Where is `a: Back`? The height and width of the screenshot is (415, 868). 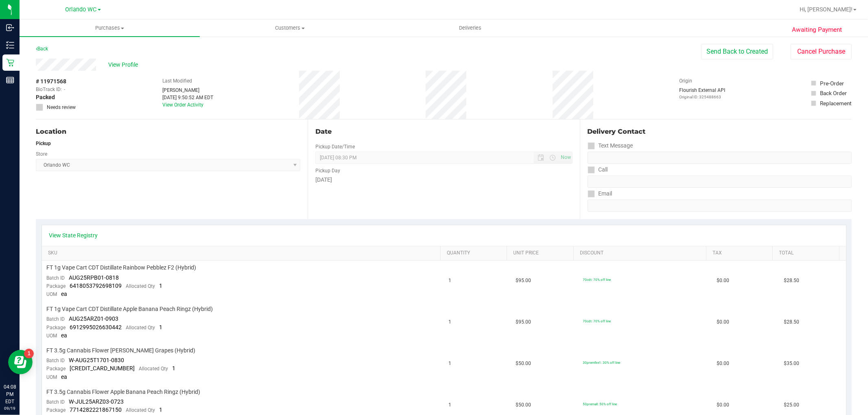
a: Back is located at coordinates (42, 49).